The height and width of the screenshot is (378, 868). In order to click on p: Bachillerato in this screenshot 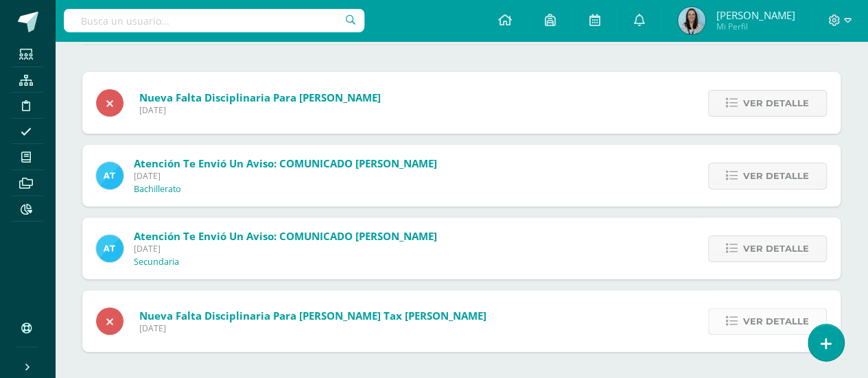, I will do `click(157, 190)`.